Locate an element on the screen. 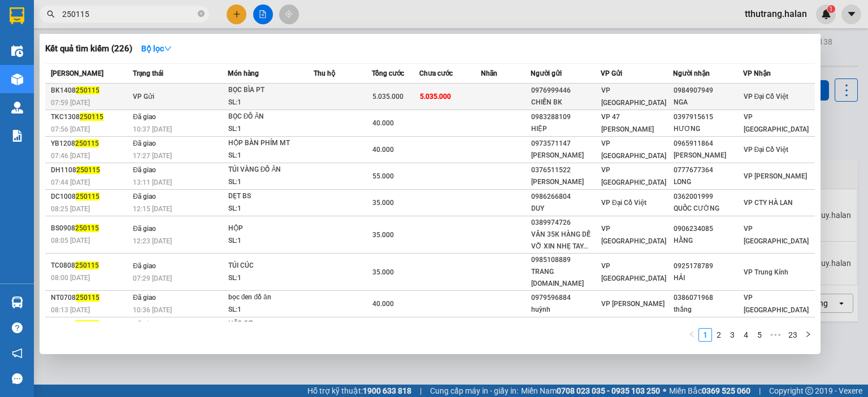 The width and height of the screenshot is (868, 397). li: 4 is located at coordinates (746, 334).